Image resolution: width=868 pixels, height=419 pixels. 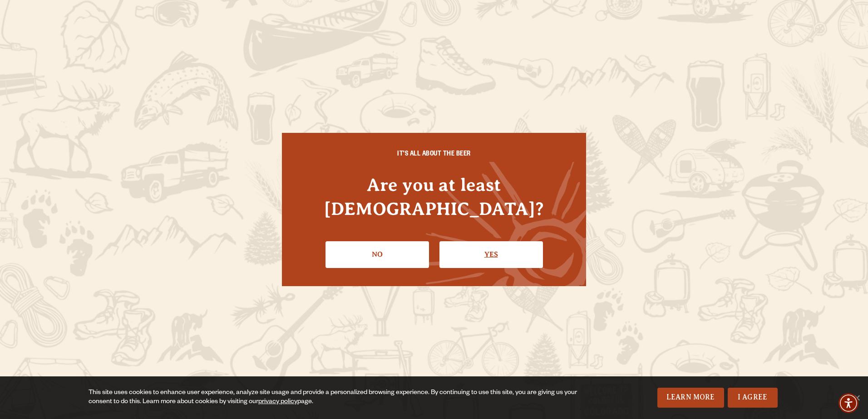 What do you see at coordinates (335, 398) in the screenshot?
I see `div: This site uses cookies to enhance user experience, analyze site usage and provide a personalized ...` at bounding box center [335, 398].